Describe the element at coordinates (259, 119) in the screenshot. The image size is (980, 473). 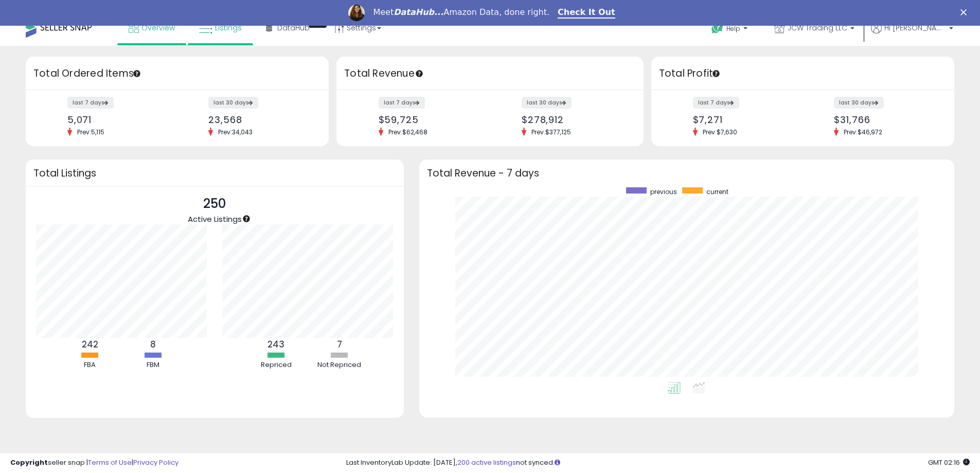
I see `div: 23,568` at that location.